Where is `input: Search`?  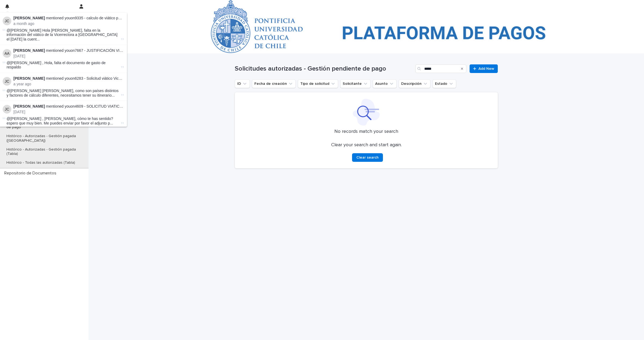
input: Search is located at coordinates (441, 69).